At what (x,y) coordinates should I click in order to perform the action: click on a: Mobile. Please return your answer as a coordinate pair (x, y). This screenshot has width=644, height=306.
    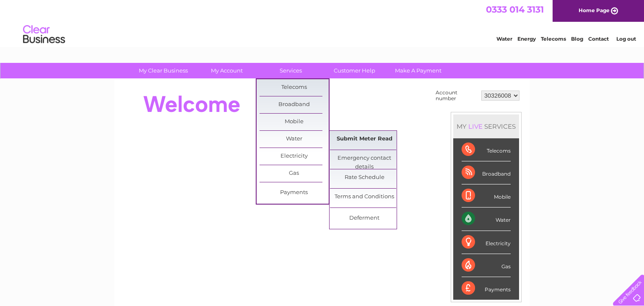
    Looking at the image, I should click on (294, 122).